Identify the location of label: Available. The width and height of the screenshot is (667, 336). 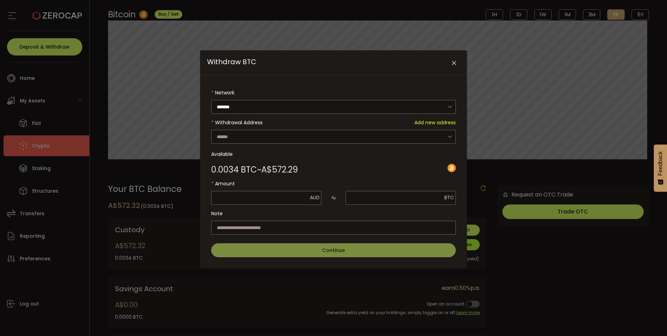
(334, 154).